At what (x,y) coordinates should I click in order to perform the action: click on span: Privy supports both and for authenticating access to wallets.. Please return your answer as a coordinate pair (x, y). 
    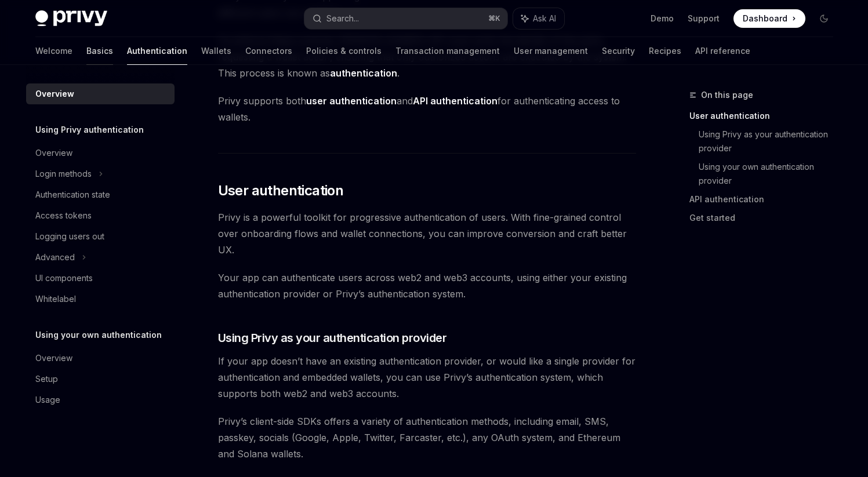
    Looking at the image, I should click on (427, 109).